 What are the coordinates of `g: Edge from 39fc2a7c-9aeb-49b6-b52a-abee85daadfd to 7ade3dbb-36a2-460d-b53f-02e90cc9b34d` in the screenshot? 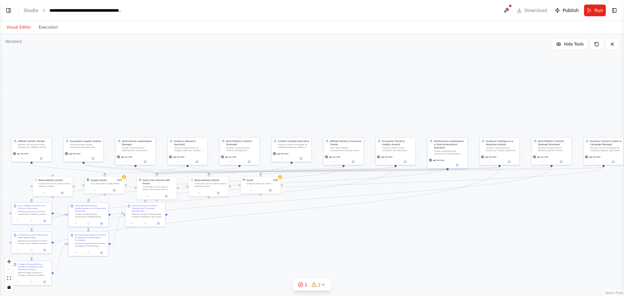 It's located at (146, 171).